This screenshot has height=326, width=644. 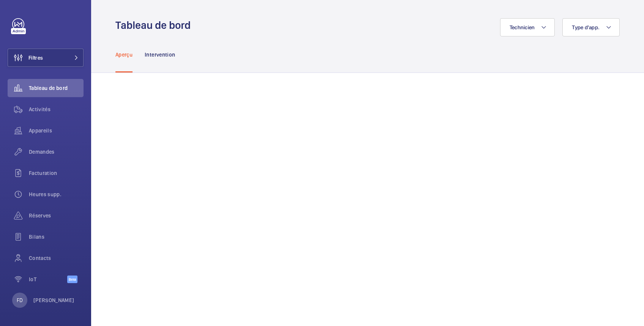 What do you see at coordinates (56, 88) in the screenshot?
I see `span: Tableau de bord` at bounding box center [56, 88].